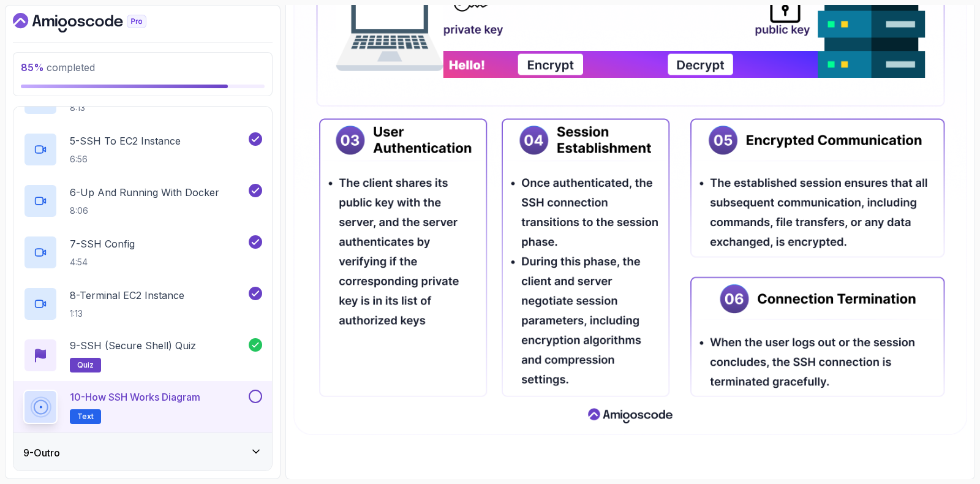 Image resolution: width=980 pixels, height=484 pixels. I want to click on span: quiz, so click(85, 365).